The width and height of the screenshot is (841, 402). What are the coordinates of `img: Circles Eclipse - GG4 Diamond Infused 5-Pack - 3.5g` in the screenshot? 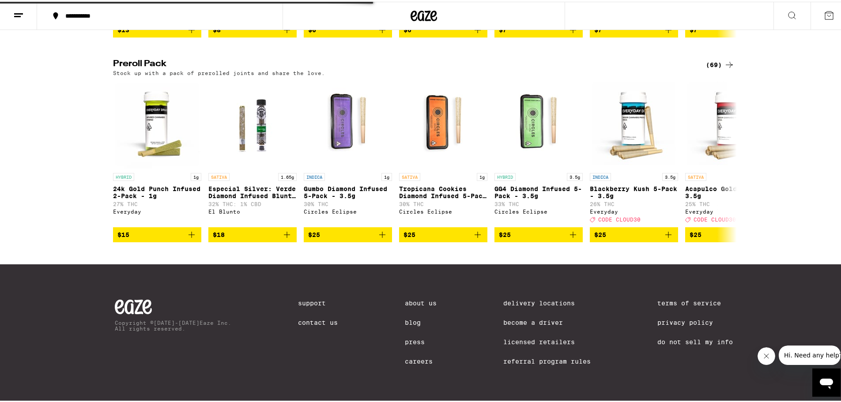 It's located at (539, 123).